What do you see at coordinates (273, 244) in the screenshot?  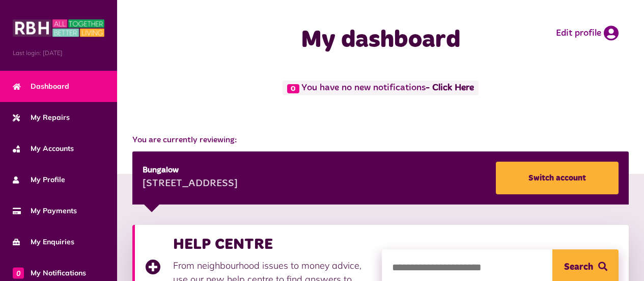 I see `h3: HELP CENTRE` at bounding box center [273, 244].